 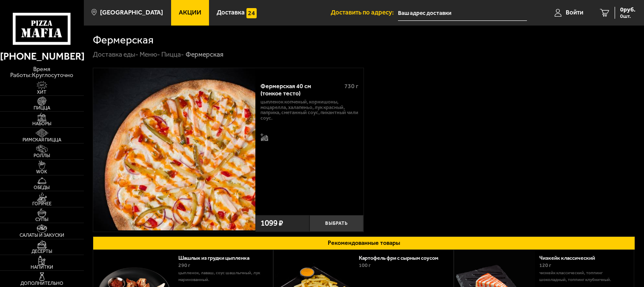 What do you see at coordinates (571, 258) in the screenshot?
I see `a: Чизкейк классический` at bounding box center [571, 258].